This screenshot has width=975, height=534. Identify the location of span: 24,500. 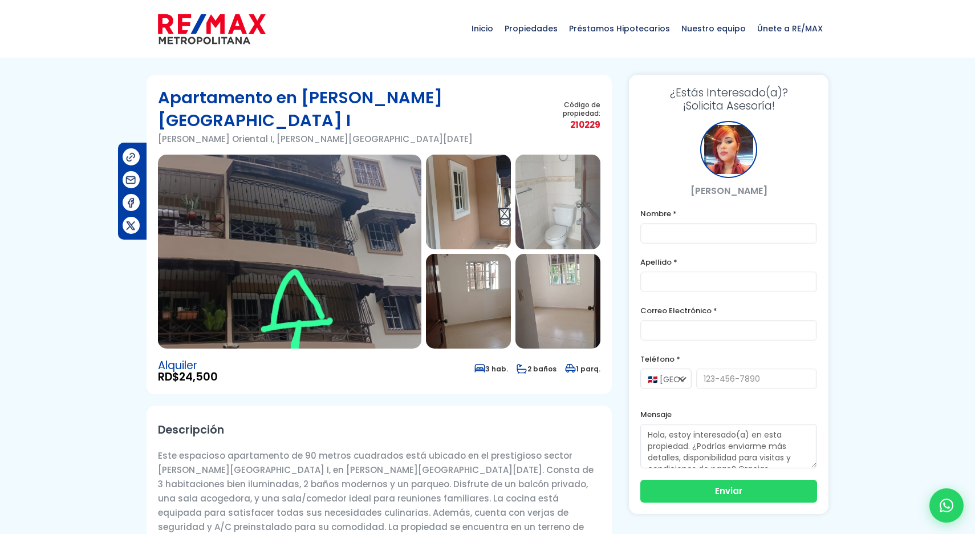
(198, 376).